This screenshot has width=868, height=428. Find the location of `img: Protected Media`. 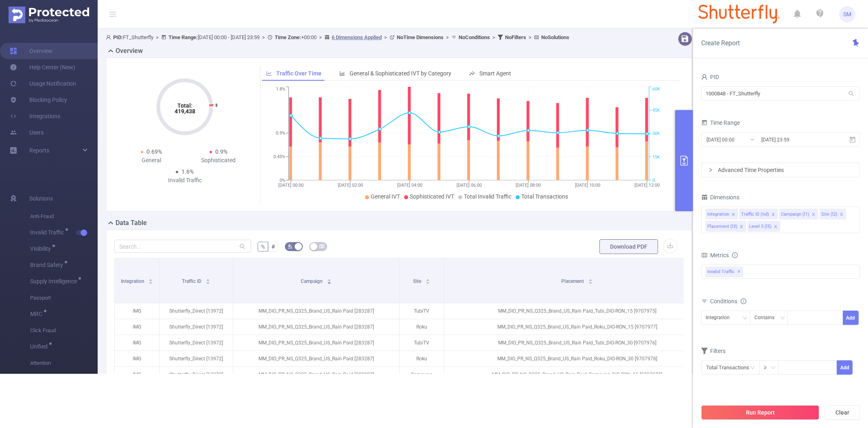

img: Protected Media is located at coordinates (49, 15).